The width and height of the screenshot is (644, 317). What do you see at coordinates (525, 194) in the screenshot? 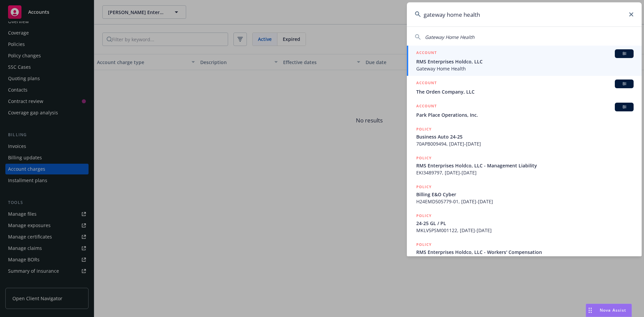
I see `span: Billing E&O Cyber` at bounding box center [525, 194].